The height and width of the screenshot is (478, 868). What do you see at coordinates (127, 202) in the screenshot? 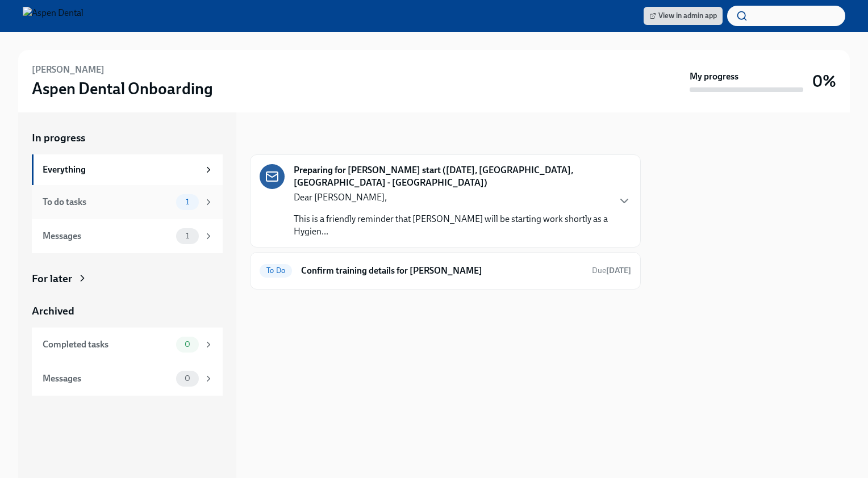
I see `a: To do tasks1` at bounding box center [127, 202].